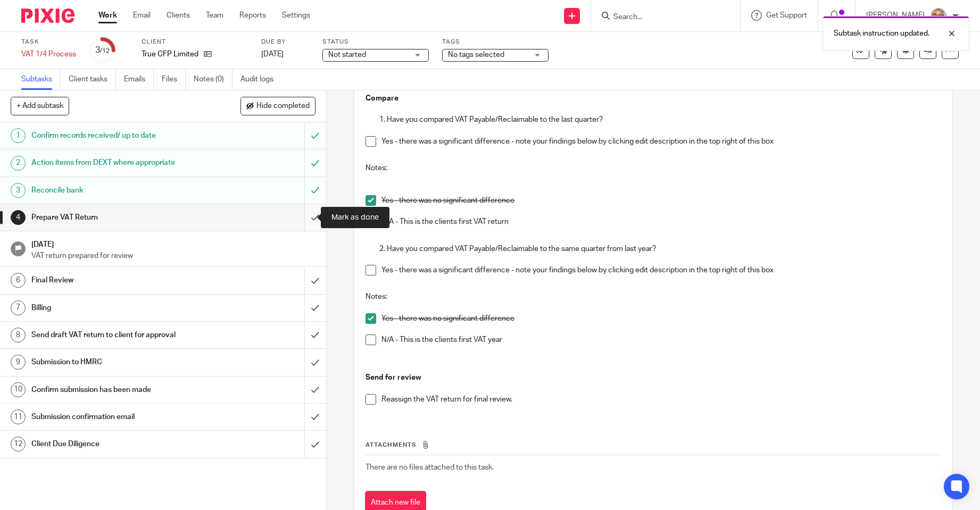 The image size is (980, 510). I want to click on div: 6, so click(18, 280).